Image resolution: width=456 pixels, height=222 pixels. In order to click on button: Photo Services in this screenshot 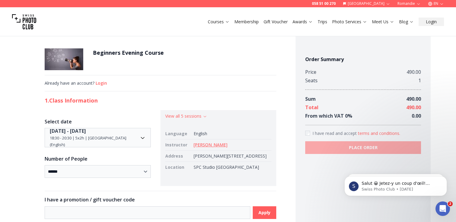, I will do `click(350, 22)`.